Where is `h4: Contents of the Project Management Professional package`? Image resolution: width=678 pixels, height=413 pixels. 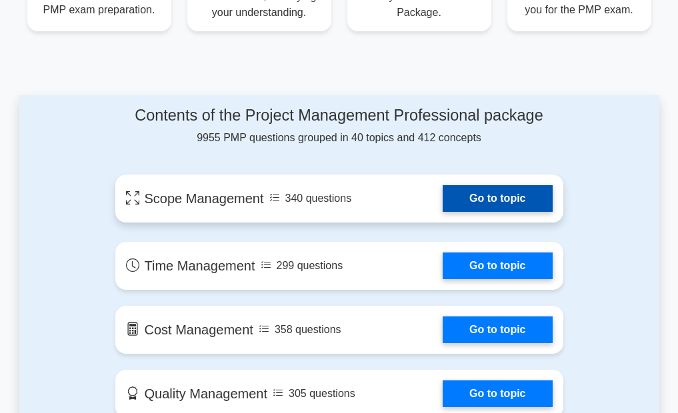
h4: Contents of the Project Management Professional package is located at coordinates (339, 115).